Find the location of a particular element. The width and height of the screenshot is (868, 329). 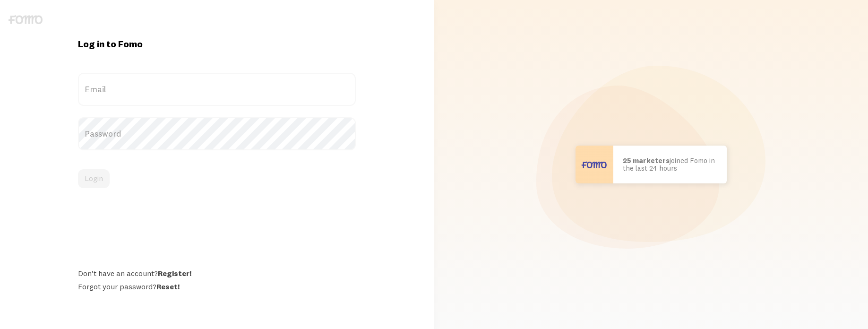

img: User avatar is located at coordinates (594, 164).